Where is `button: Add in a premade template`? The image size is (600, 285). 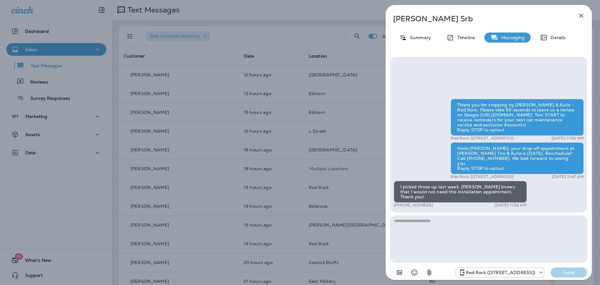 button: Add in a premade template is located at coordinates (399, 272).